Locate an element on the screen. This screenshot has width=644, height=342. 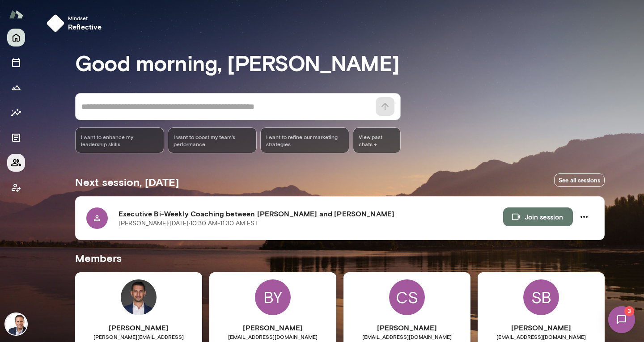
div: I want to enhance my leadership skills is located at coordinates (119, 140).